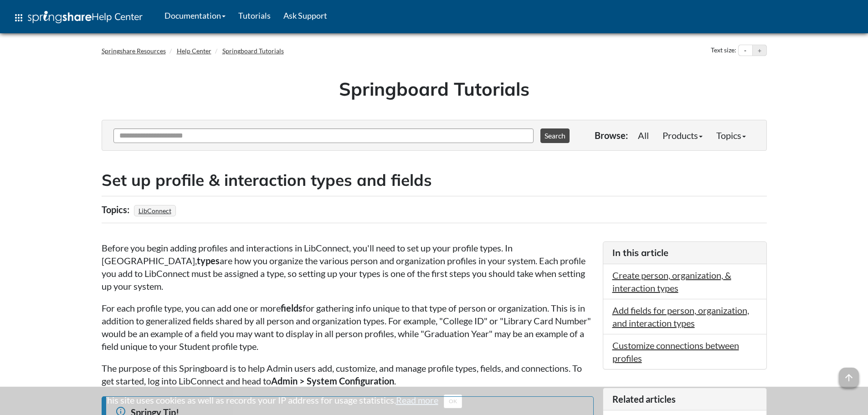 The width and height of the screenshot is (868, 415). I want to click on h1: Springboard Tutorials, so click(434, 89).